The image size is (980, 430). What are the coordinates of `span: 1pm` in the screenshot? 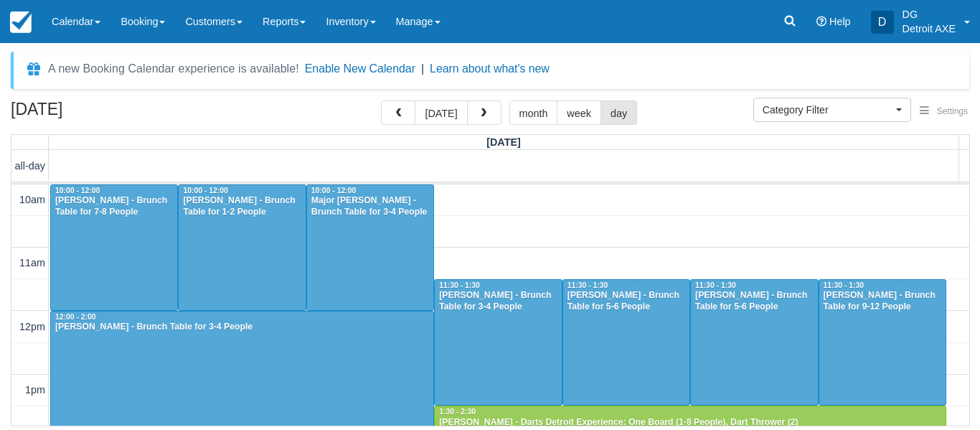 It's located at (35, 389).